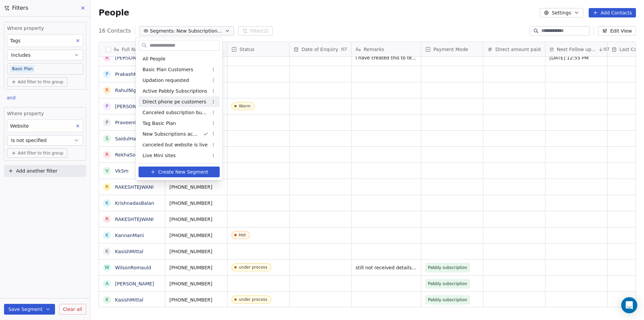  What do you see at coordinates (159, 123) in the screenshot?
I see `span: Tag Basic Plan` at bounding box center [159, 123].